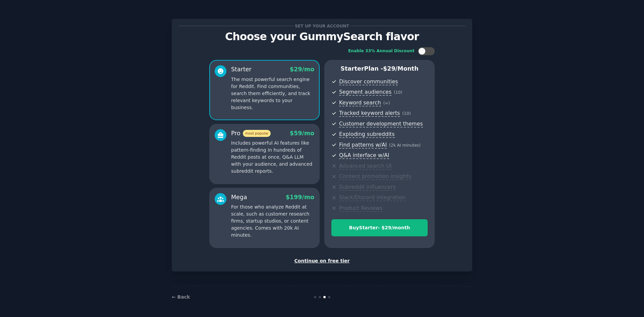 Image resolution: width=644 pixels, height=317 pixels. I want to click on span: Set up your account, so click(322, 26).